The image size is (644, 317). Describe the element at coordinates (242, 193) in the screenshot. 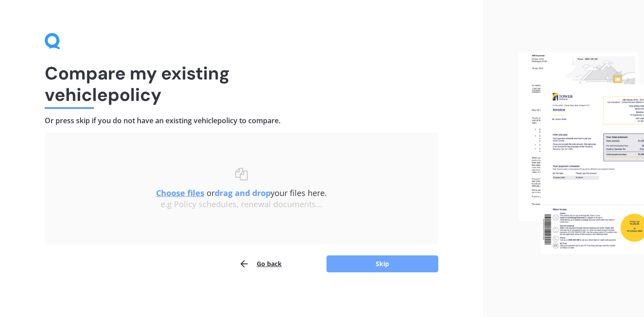

I see `b: drag and drop` at that location.